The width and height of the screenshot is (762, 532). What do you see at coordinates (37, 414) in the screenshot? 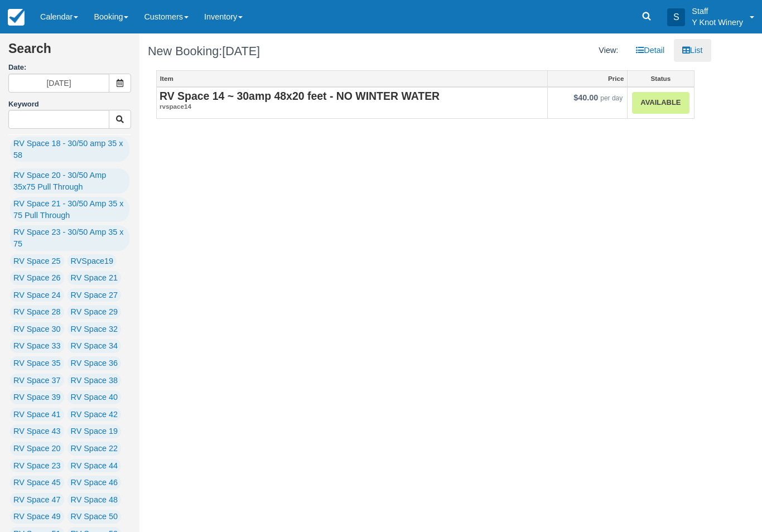
I see `a: RV Space 41` at bounding box center [37, 414].